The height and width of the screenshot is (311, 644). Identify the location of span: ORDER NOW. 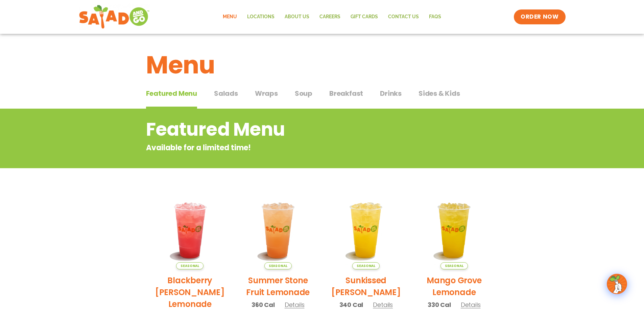
(540, 17).